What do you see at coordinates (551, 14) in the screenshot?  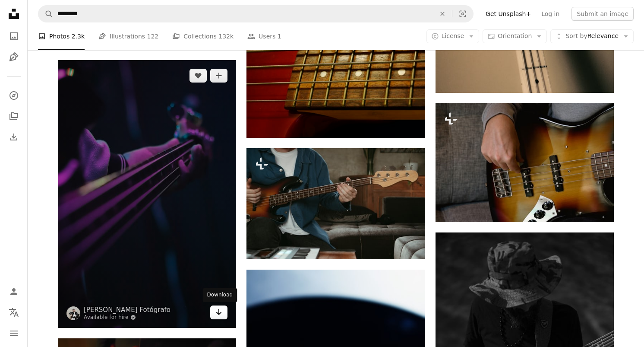 I see `a: Log in` at bounding box center [551, 14].